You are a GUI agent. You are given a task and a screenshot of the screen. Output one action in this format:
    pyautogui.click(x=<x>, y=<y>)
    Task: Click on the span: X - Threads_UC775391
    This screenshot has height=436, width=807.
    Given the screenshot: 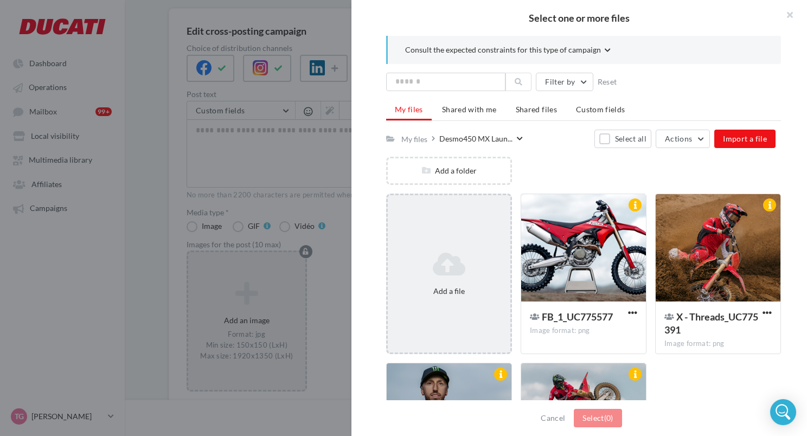 What is the action you would take?
    pyautogui.click(x=711, y=323)
    